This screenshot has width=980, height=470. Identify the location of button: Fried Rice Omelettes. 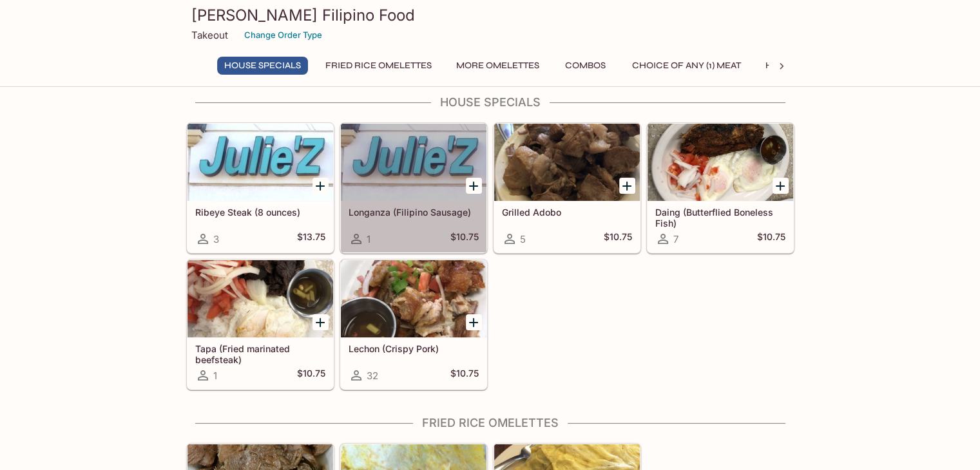
(378, 66).